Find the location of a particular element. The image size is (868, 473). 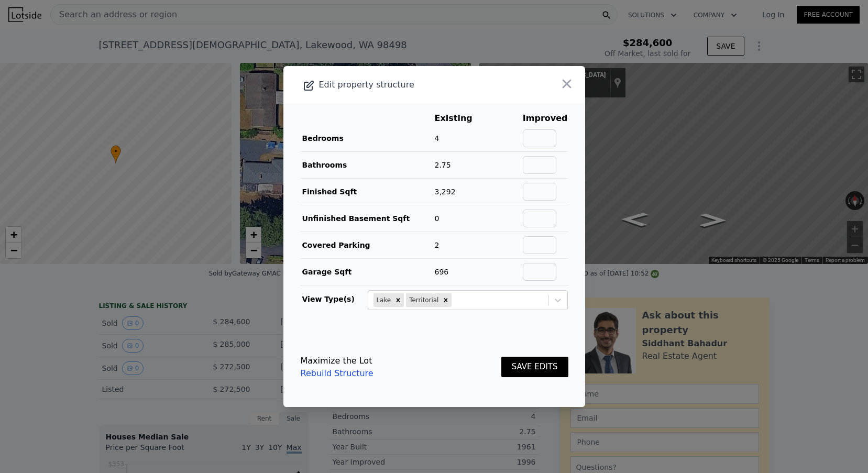

button: SAVE EDITS is located at coordinates (535, 367).